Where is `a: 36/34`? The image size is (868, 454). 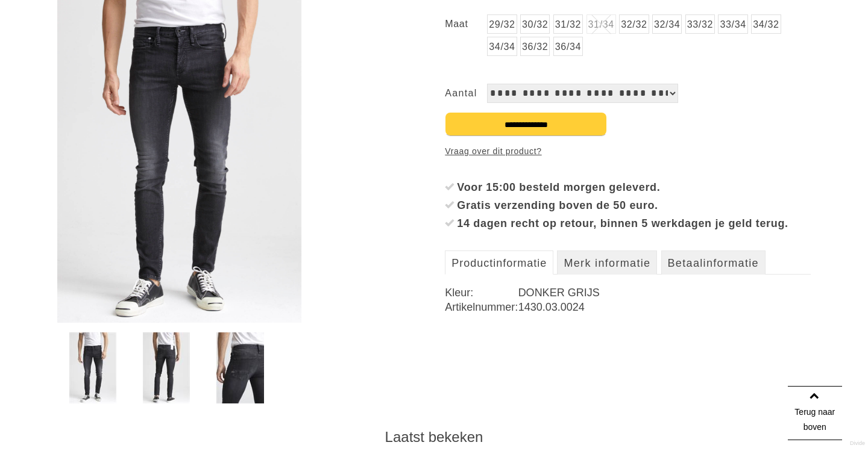 a: 36/34 is located at coordinates (568, 46).